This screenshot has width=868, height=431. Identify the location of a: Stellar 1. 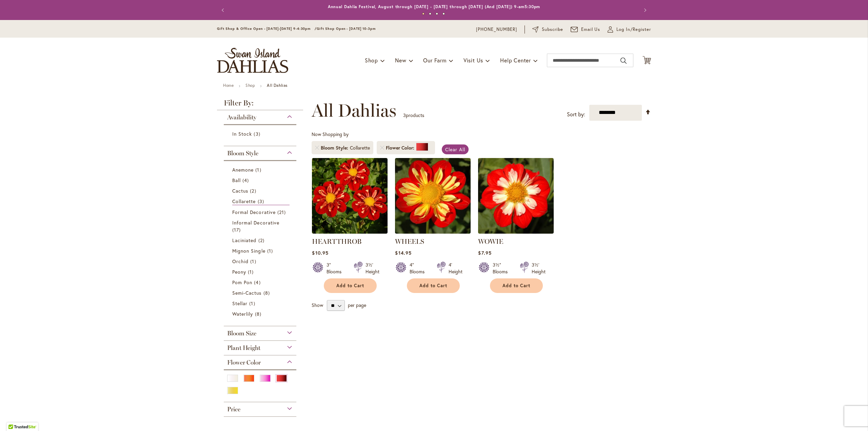
(261, 303).